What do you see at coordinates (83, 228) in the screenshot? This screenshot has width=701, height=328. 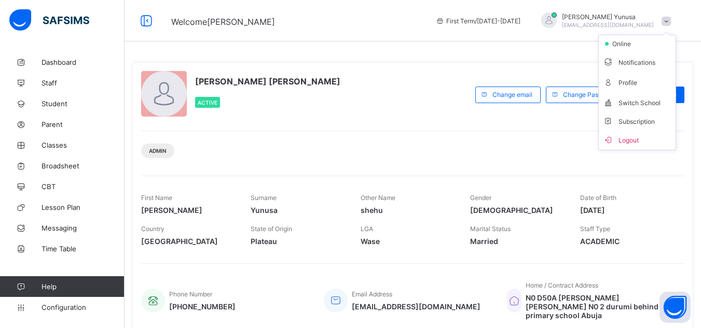 I see `span: Messaging` at bounding box center [83, 228].